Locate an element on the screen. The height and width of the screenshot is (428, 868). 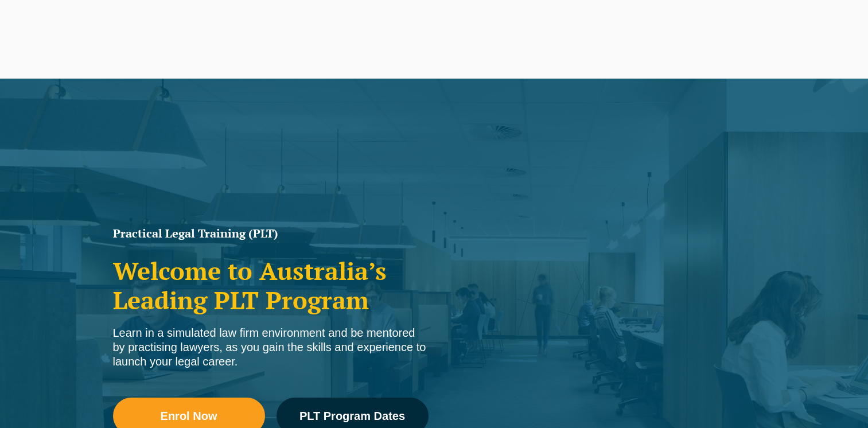
h2: Welcome to Australia’s Leading PLT Program is located at coordinates (270, 285).